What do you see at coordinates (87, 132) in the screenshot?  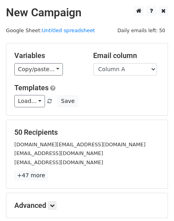 I see `h5: 50 Recipients` at bounding box center [87, 132].